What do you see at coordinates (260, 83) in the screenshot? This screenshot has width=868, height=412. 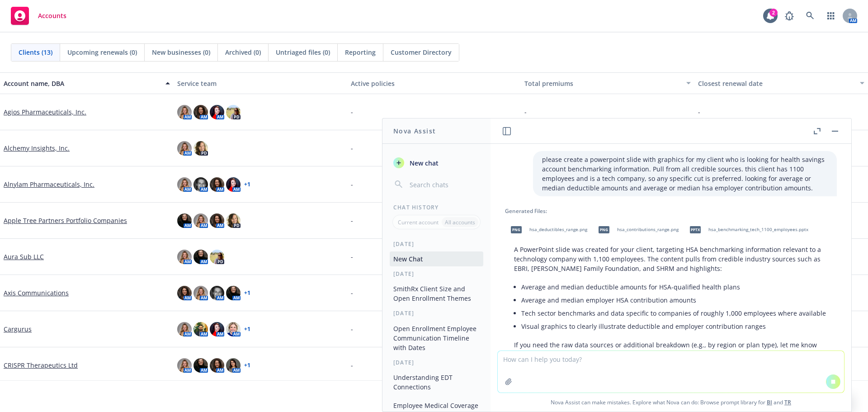 I see `button: Service team` at bounding box center [260, 83].